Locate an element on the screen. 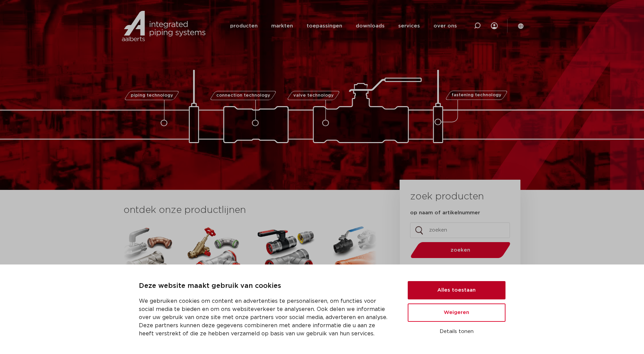 This screenshot has width=644, height=354. div: my IPS is located at coordinates (494, 26).